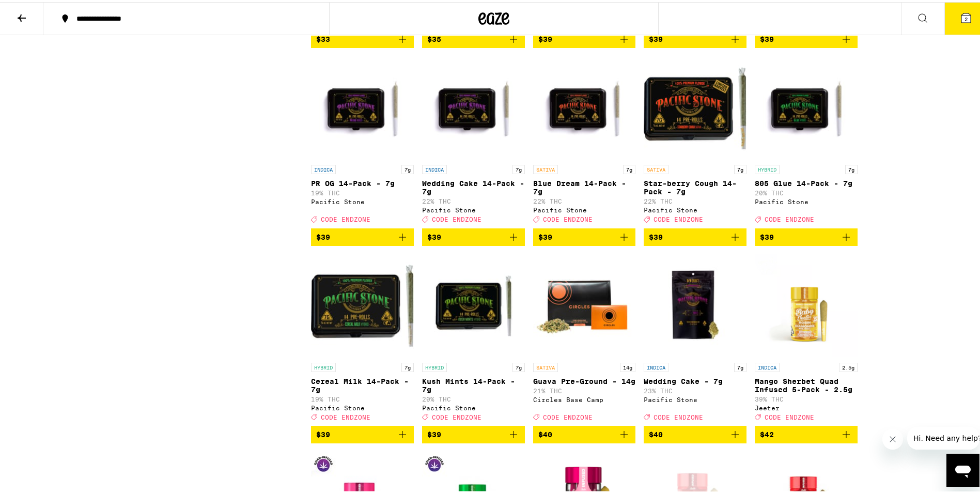  What do you see at coordinates (584, 140) in the screenshot?
I see `a: Open page for Blue Dream 14-Pack - 7g from Pacific Stone` at bounding box center [584, 140].